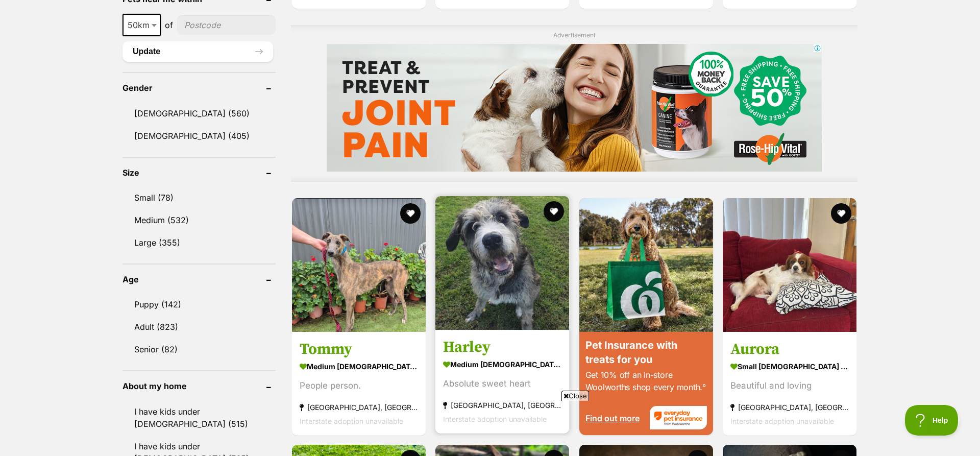 The image size is (980, 456). Describe the element at coordinates (782, 421) in the screenshot. I see `span: Interstate adoption unavailable` at that location.